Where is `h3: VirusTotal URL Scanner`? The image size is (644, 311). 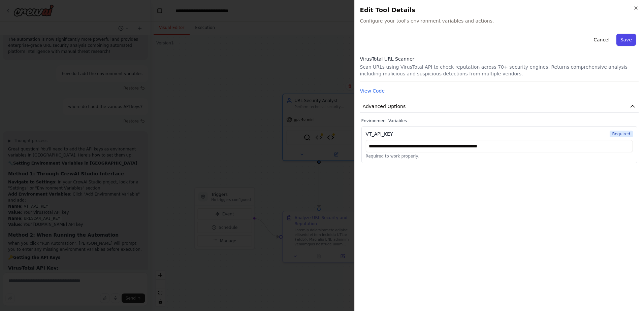
h3: VirusTotal URL Scanner is located at coordinates (499, 59).